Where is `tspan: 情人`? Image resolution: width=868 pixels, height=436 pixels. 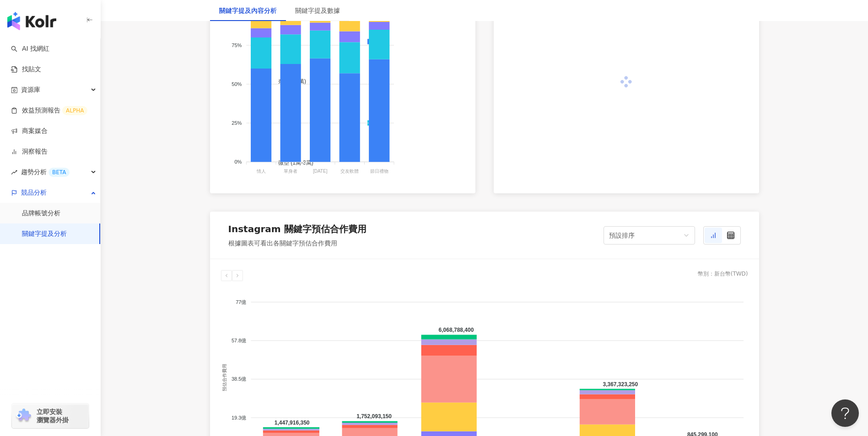
tspan: 情人 is located at coordinates (261, 171).